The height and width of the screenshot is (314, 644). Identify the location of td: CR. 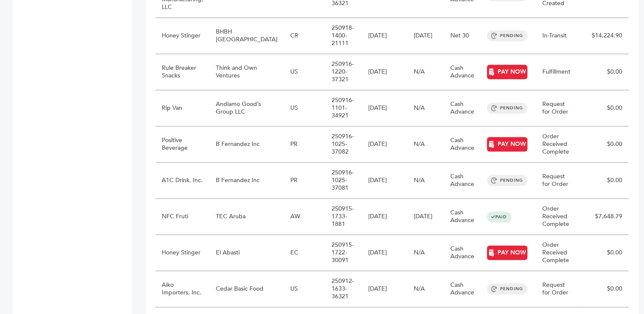
(304, 36).